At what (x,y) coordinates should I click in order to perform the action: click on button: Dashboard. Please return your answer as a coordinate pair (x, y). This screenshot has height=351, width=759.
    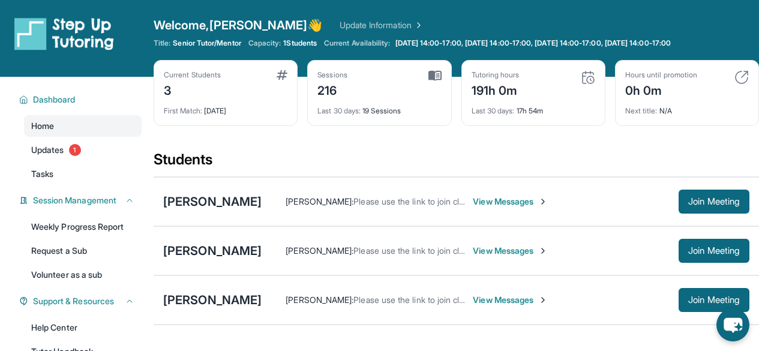
    Looking at the image, I should click on (81, 100).